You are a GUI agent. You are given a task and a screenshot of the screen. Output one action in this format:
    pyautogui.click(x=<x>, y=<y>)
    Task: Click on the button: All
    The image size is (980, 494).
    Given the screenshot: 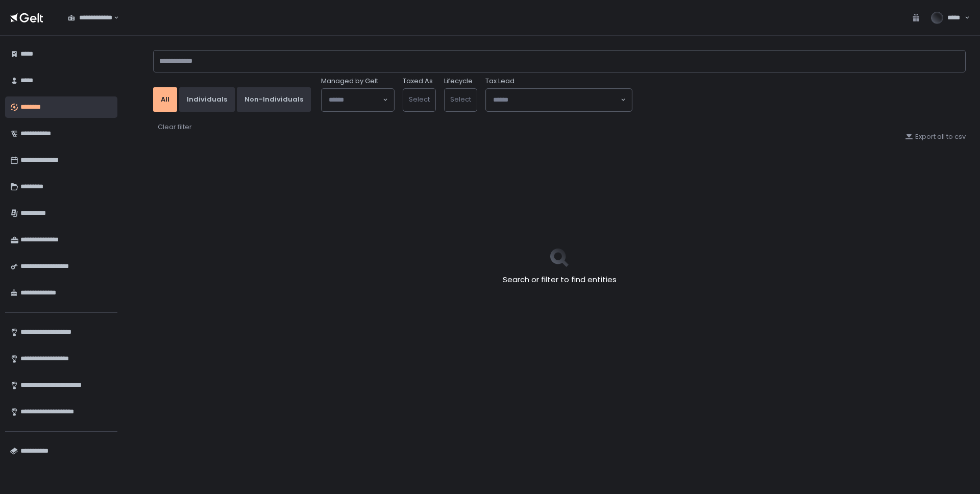 What is the action you would take?
    pyautogui.click(x=165, y=100)
    